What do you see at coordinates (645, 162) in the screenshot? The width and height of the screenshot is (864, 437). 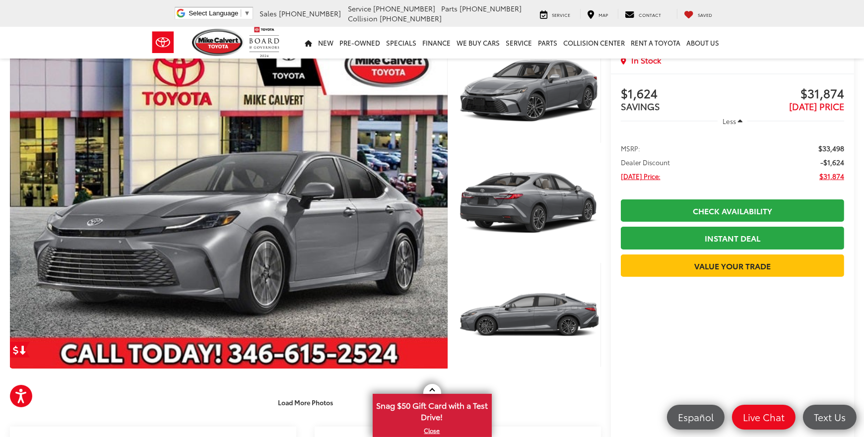 I see `span: Dealer Discount` at bounding box center [645, 162].